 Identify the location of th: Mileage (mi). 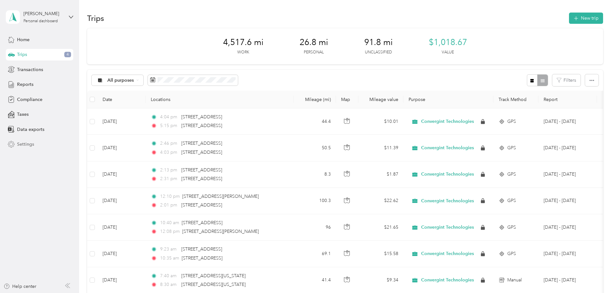
(315, 99).